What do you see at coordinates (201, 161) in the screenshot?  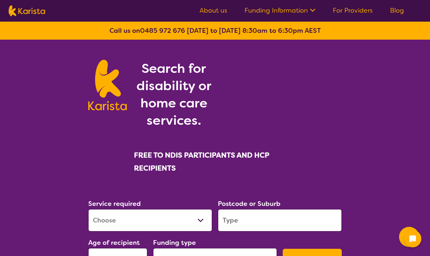 I see `b: FREE TO NDIS PARTICIPANTS AND HCP RECIPIENTS` at bounding box center [201, 161].